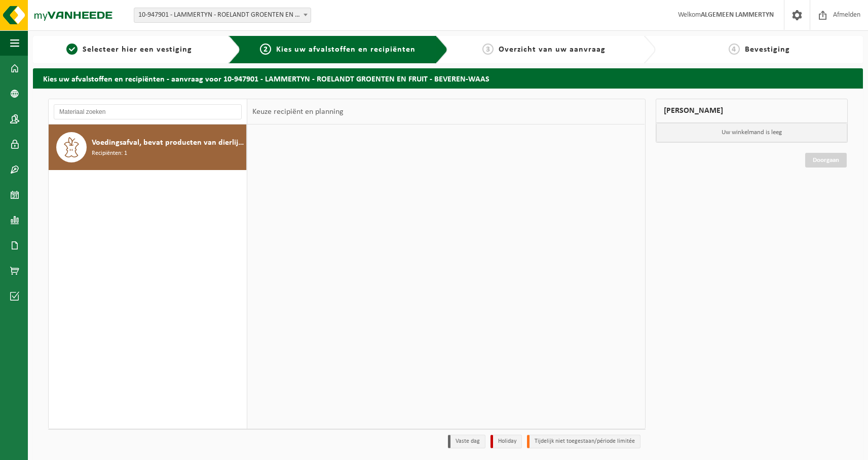 This screenshot has height=460, width=868. I want to click on span: Overzicht van uw aanvraag, so click(552, 49).